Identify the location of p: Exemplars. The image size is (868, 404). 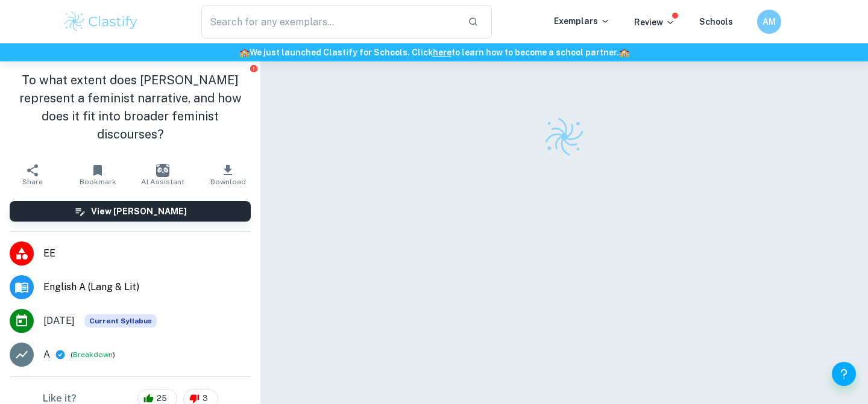
(582, 21).